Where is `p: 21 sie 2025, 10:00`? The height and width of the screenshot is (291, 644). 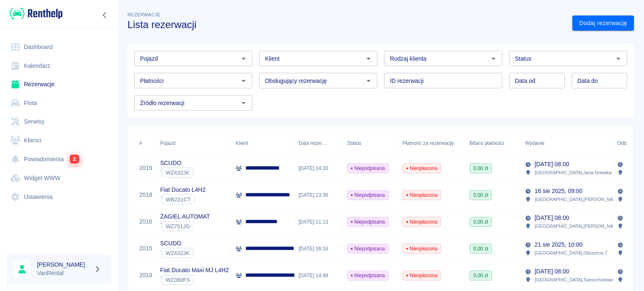 p: 21 sie 2025, 10:00 is located at coordinates (559, 244).